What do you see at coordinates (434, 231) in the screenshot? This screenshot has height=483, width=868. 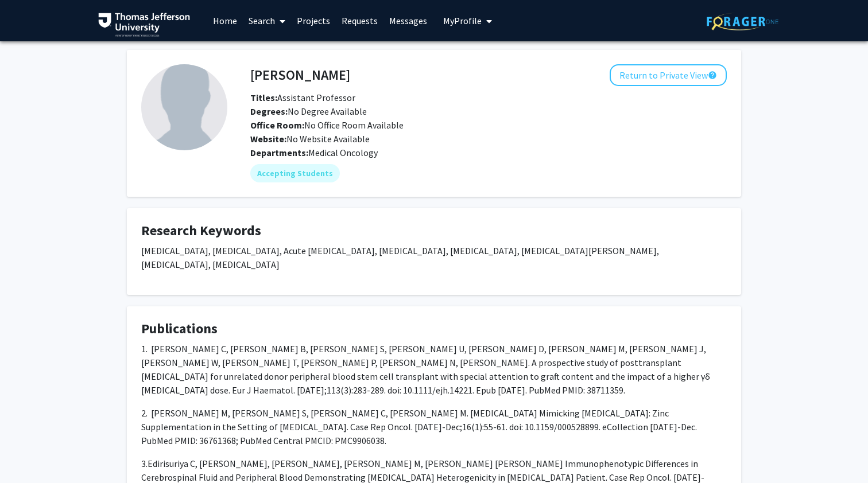 I see `h4: Research Keywords` at bounding box center [434, 231].